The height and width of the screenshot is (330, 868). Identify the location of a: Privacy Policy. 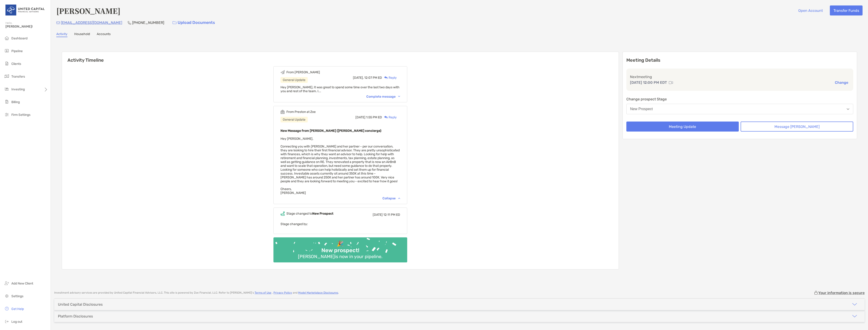
(283, 292).